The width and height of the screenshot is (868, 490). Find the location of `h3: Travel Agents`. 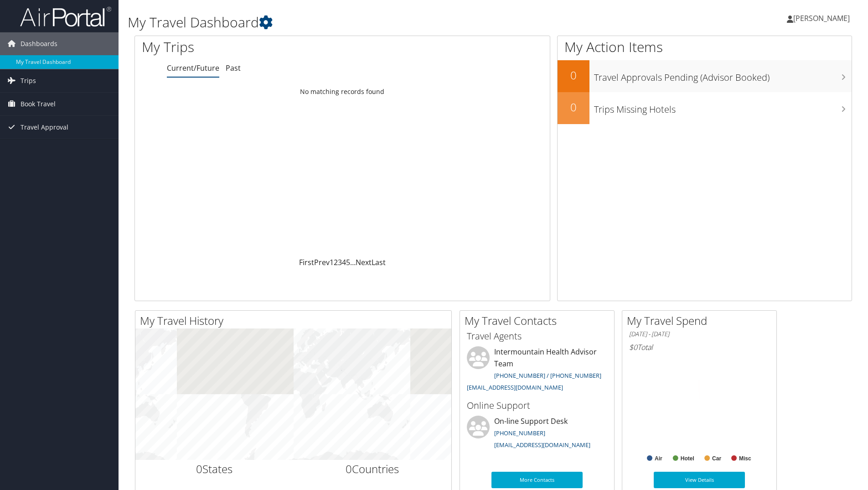

h3: Travel Agents is located at coordinates (537, 336).